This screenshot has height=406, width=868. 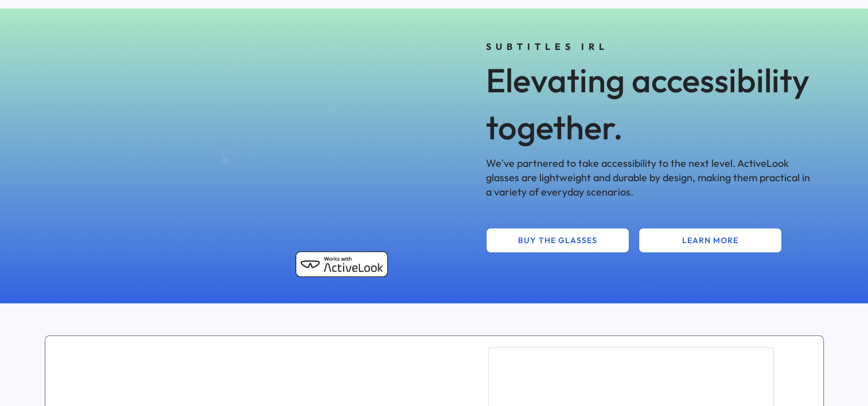 I want to click on img: Works with ActiveLook badge, so click(x=342, y=264).